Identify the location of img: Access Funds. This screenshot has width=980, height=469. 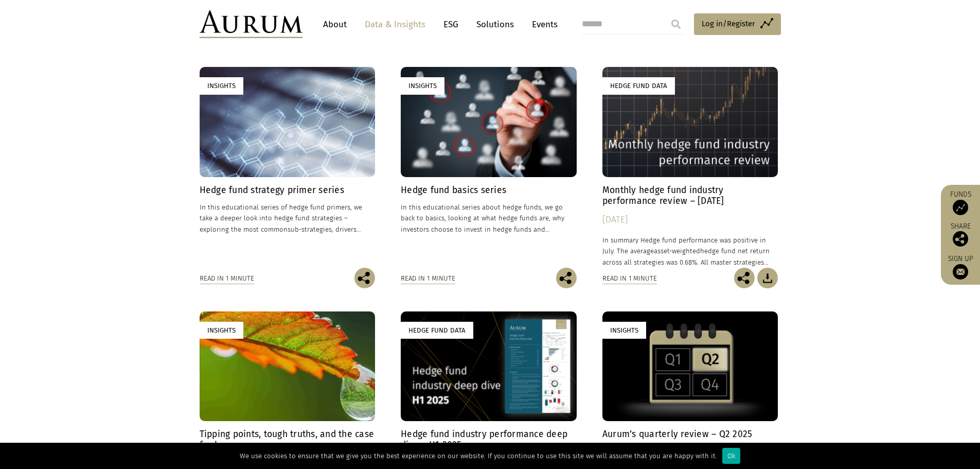
(961, 207).